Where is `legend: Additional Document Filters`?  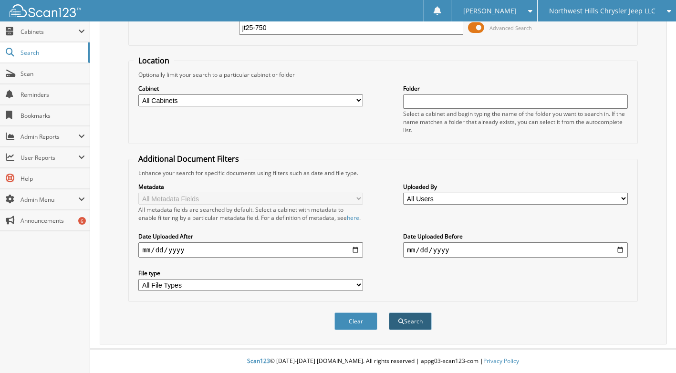
legend: Additional Document Filters is located at coordinates (189, 159).